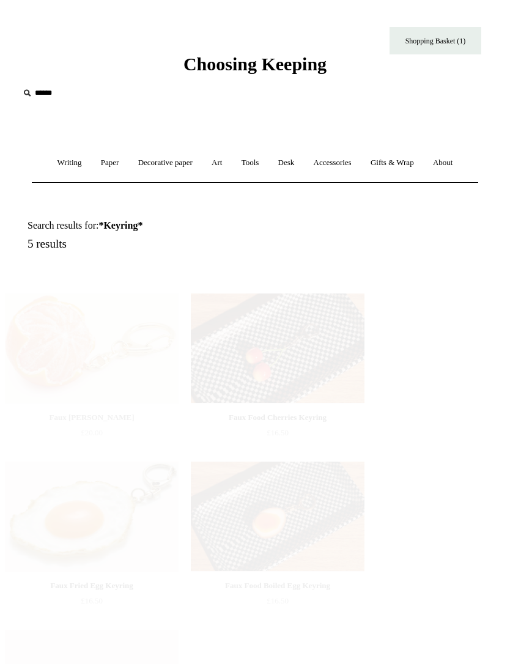  Describe the element at coordinates (278, 604) in the screenshot. I see `a: Faux Food Boiled Egg Keyring £16.50` at that location.